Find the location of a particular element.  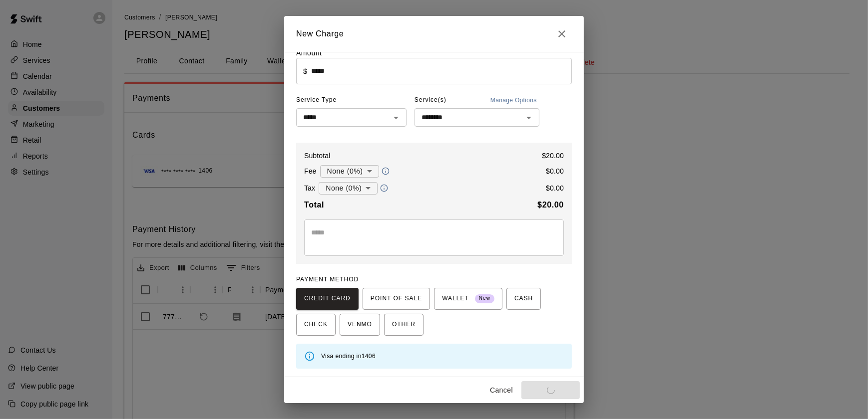

button: CASH is located at coordinates (523, 299).